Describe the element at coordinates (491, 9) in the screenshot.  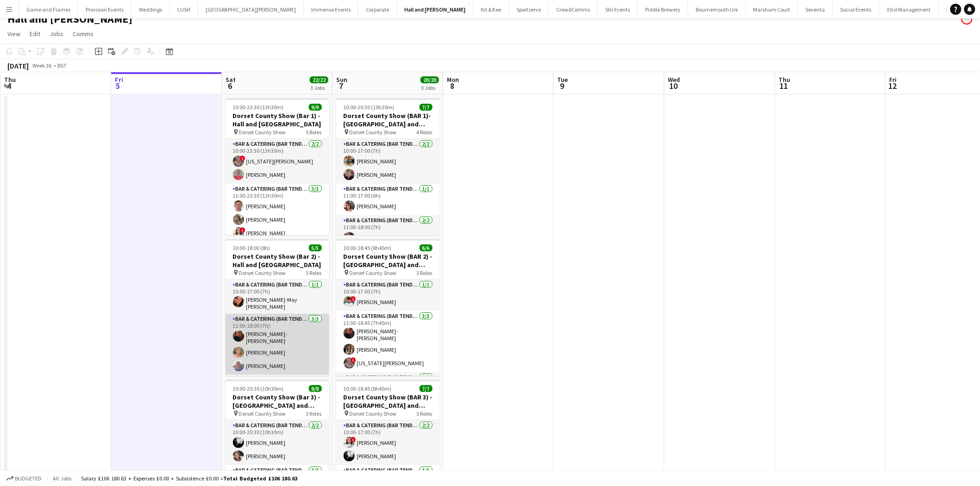
I see `button: Kit & Kee` at that location.